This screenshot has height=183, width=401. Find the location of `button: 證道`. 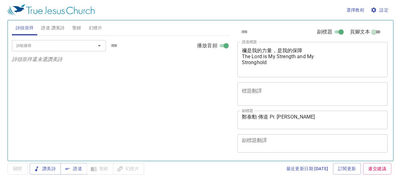

button: 證道 is located at coordinates (74, 169).